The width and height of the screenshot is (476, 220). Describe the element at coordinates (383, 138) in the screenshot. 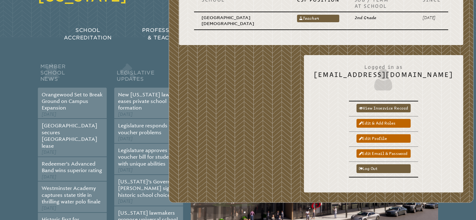

I see `a: Edit profile` at that location.